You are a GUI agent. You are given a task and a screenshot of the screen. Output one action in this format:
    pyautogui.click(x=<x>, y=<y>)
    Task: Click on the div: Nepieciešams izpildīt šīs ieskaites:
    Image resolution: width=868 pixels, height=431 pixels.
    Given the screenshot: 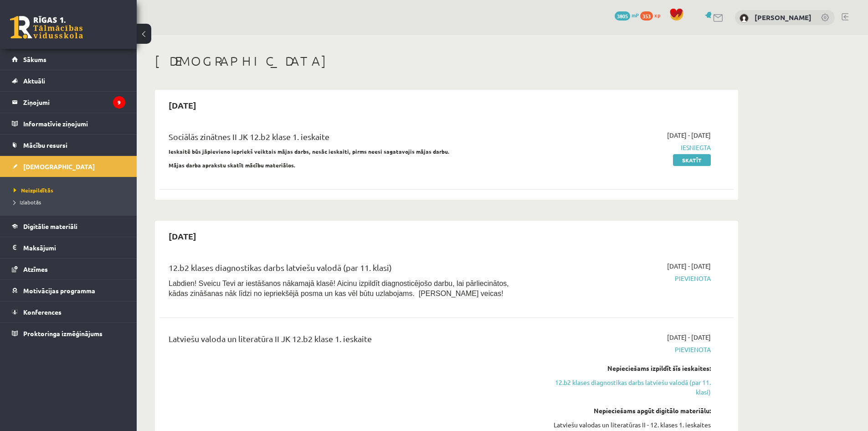 What is the action you would take?
    pyautogui.click(x=624, y=368)
    